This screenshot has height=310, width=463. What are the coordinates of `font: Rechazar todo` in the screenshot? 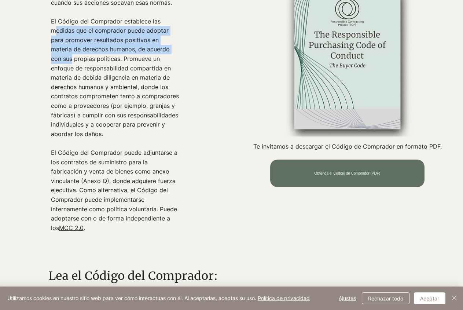 It's located at (386, 298).